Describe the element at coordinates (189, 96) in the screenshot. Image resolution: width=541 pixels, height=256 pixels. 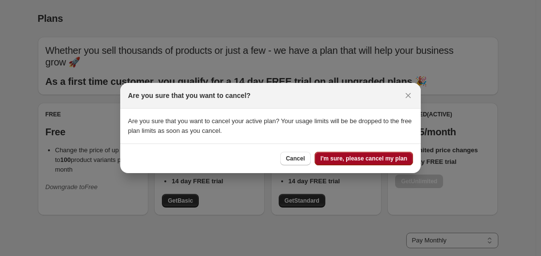
I see `h2: Are you sure that you want to cancel?` at that location.